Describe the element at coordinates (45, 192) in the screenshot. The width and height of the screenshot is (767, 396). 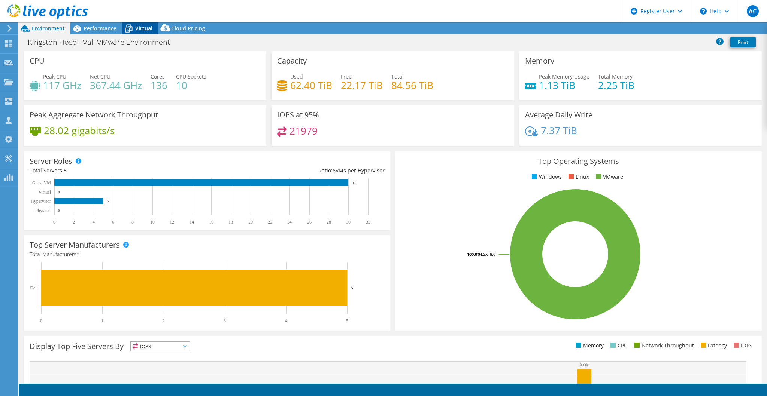
I see `text: Virtual` at that location.